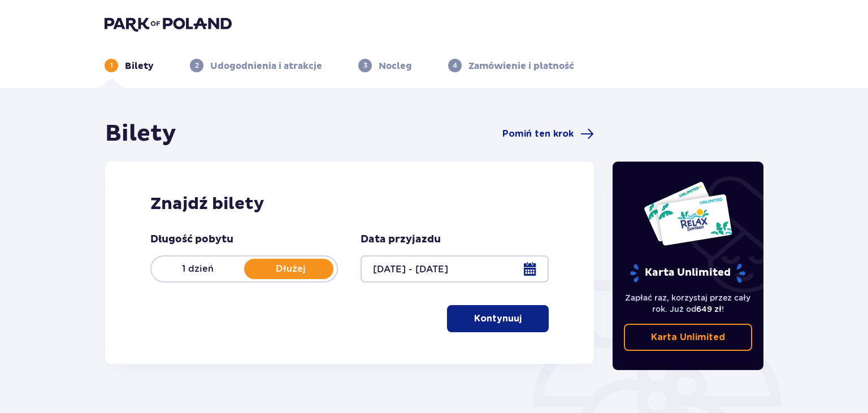 The width and height of the screenshot is (868, 413). I want to click on p: Bilety, so click(139, 66).